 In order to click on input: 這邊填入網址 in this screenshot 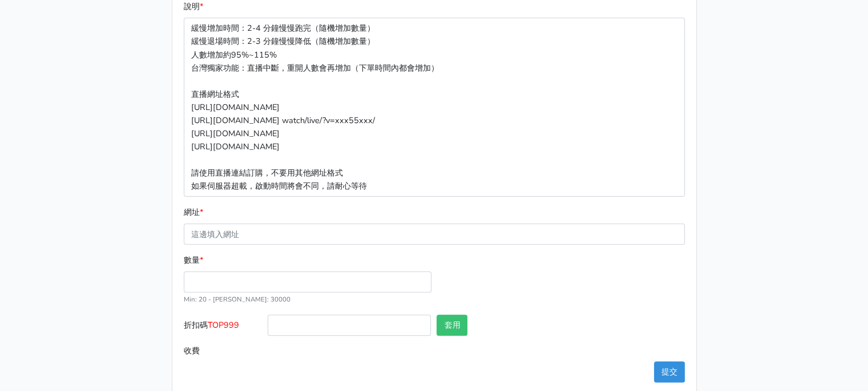, I will do `click(434, 234)`.